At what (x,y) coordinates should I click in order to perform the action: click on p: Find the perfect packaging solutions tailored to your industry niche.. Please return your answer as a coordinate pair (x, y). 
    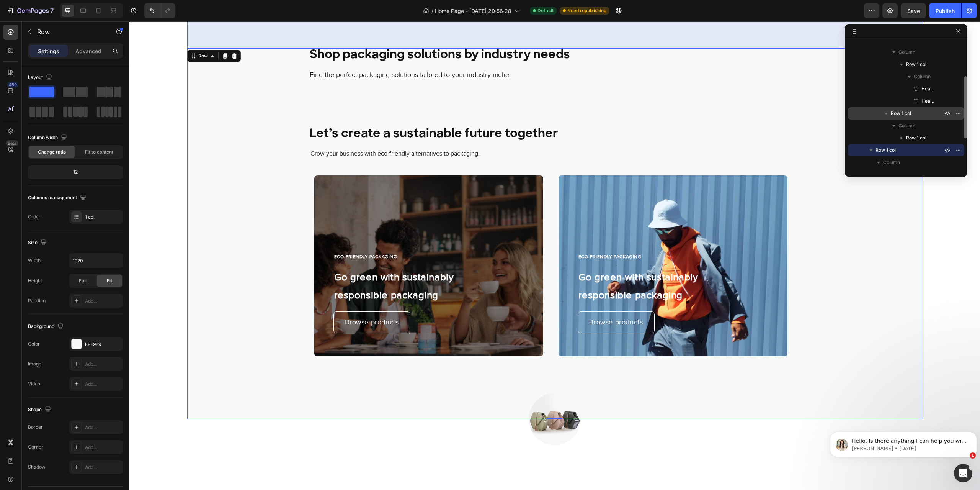
    Looking at the image, I should click on (340, 53).